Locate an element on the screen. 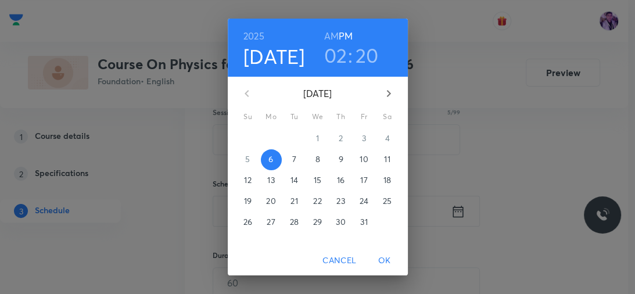 Image resolution: width=635 pixels, height=294 pixels. span: Tu is located at coordinates (295, 117).